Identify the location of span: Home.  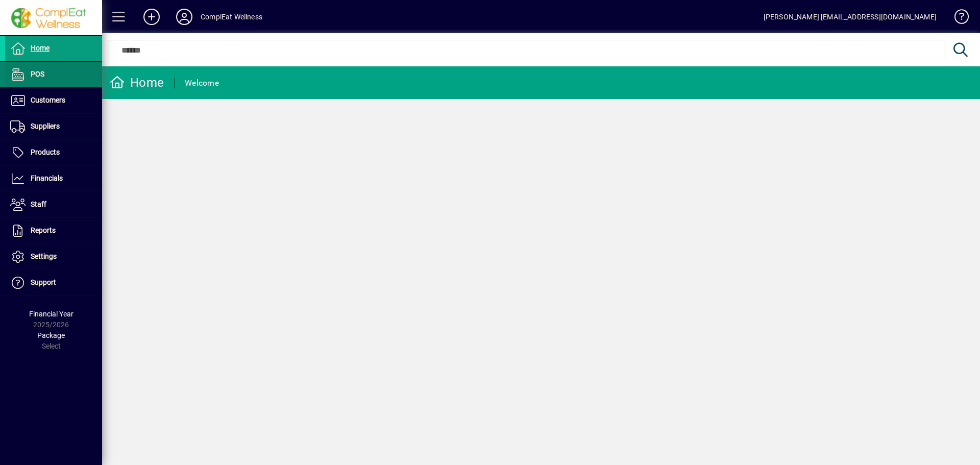
(40, 48).